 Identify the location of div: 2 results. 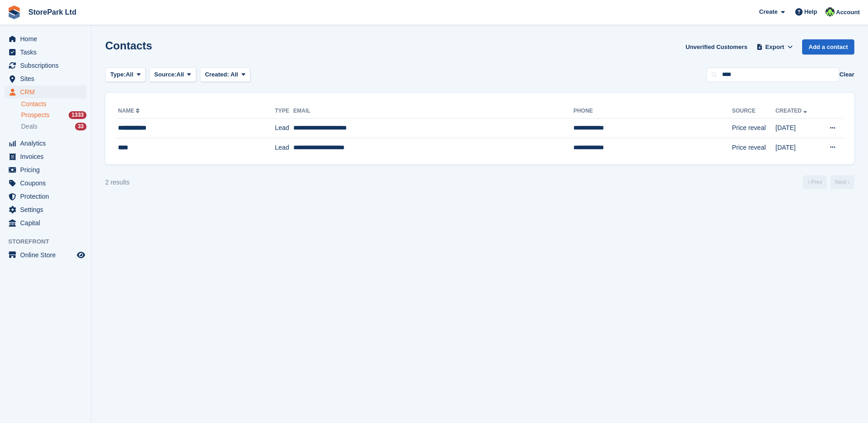
(117, 182).